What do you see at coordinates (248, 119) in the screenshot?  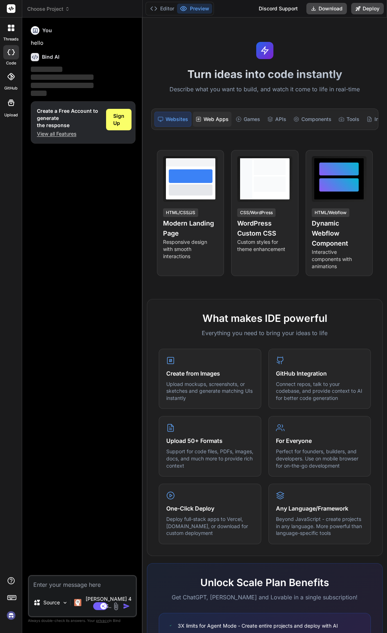 I see `div: Games` at bounding box center [248, 119].